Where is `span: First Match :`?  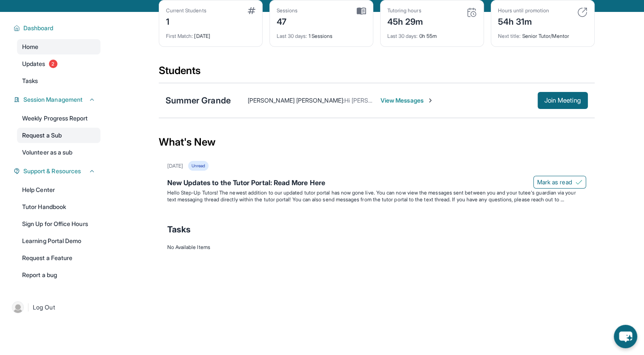
span: First Match : is located at coordinates (180, 36).